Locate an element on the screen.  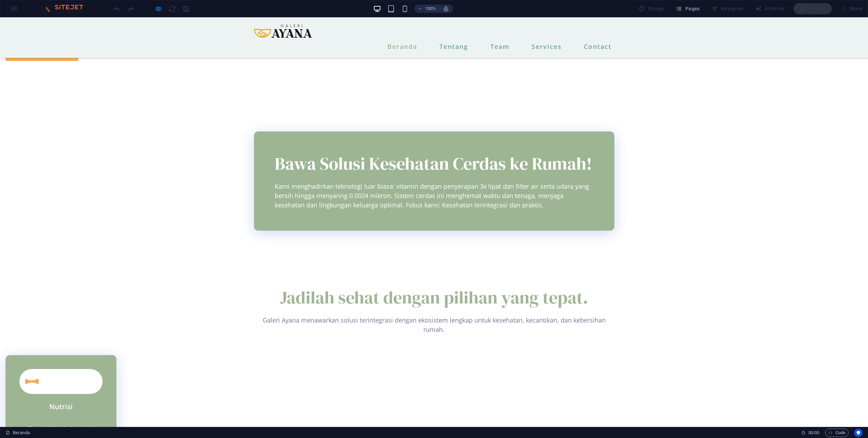
a: Services is located at coordinates (547, 29).